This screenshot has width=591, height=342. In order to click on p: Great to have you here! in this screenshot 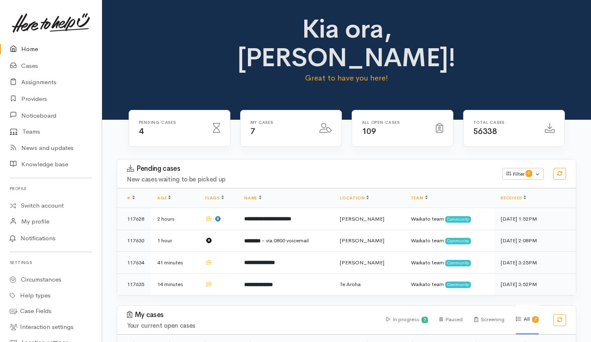, I will do `click(347, 78)`.